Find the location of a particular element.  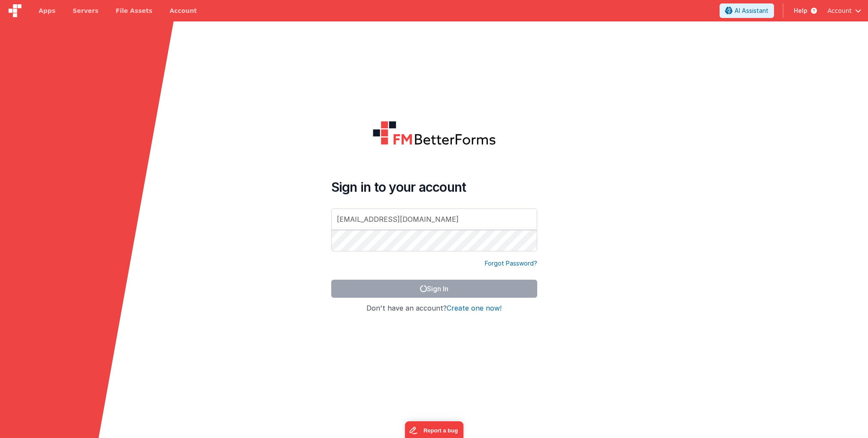

span: File Assets is located at coordinates (135, 11).